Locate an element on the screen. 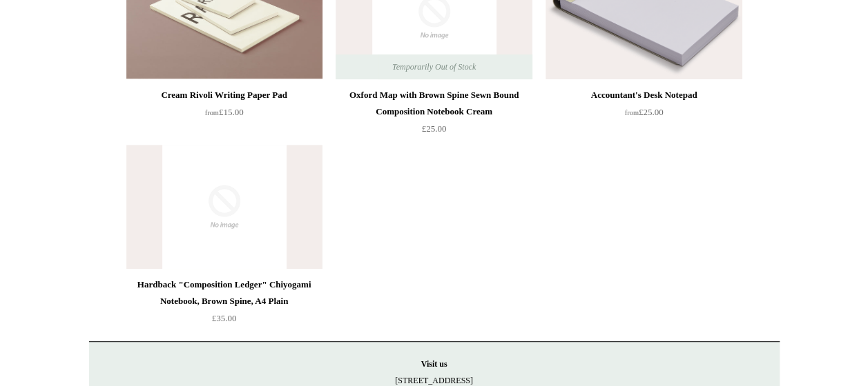  a: Accountant's Desk Notepad from£25.00 is located at coordinates (644, 115).